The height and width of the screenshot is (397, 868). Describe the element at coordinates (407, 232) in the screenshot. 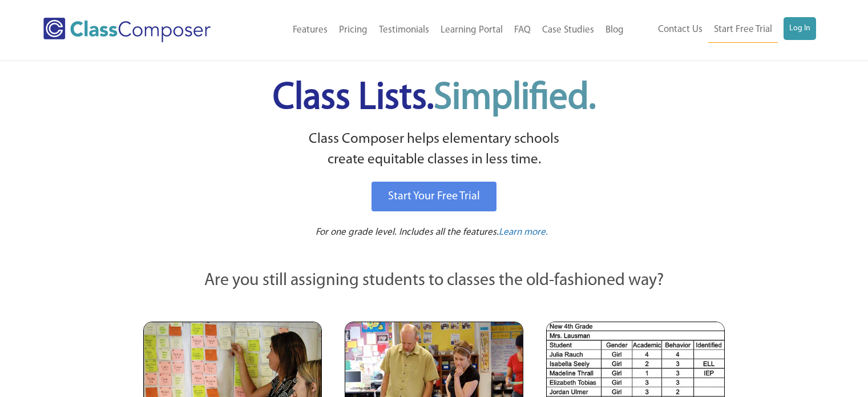

I see `span: For one grade level. Includes all the features.` at that location.